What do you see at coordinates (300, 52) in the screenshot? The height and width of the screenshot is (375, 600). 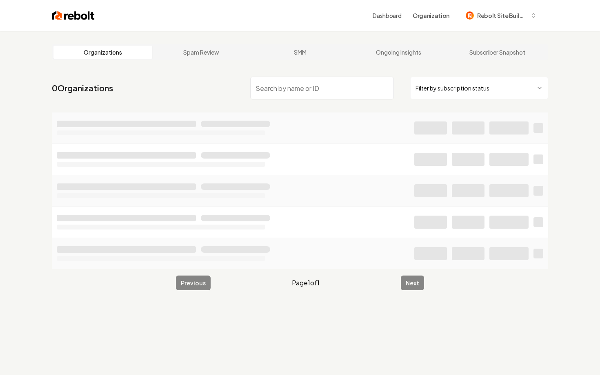 I see `a: SMM` at bounding box center [300, 52].